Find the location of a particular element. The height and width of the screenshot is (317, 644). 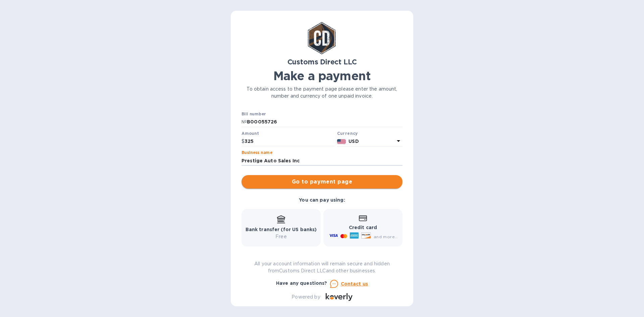

p: To obtain access to the payment page please enter the amount, number and currency of one unpaid i... is located at coordinates (322, 93).